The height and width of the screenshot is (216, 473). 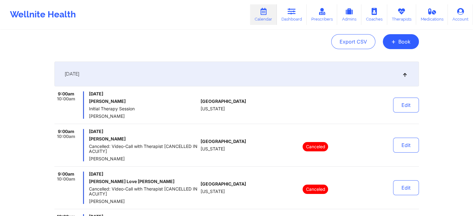 What do you see at coordinates (353, 42) in the screenshot?
I see `button: Export CSV` at bounding box center [353, 42].